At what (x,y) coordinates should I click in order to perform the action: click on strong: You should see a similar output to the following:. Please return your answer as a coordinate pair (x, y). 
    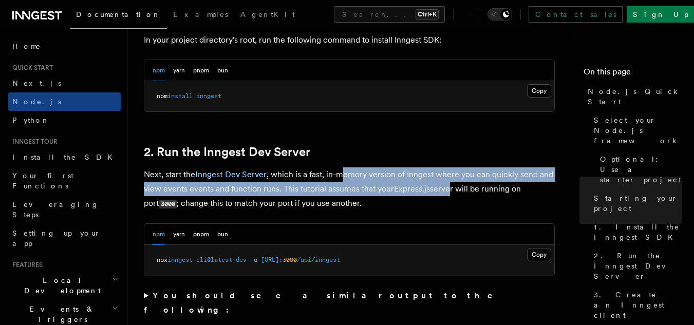
    Looking at the image, I should click on (325, 303).